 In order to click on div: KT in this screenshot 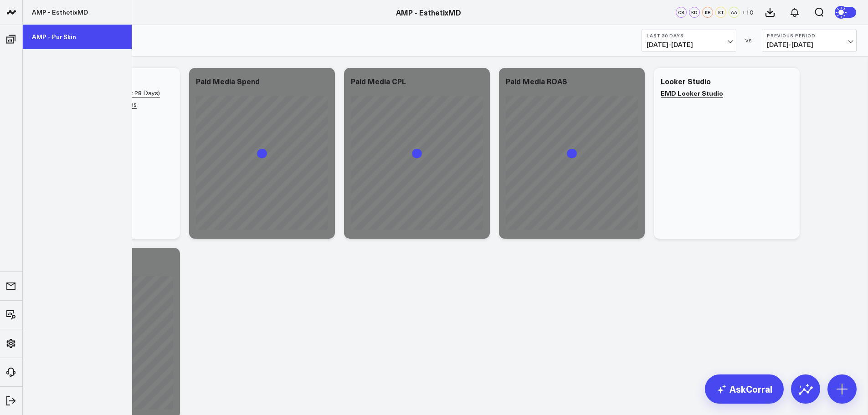, I will do `click(721, 13)`.